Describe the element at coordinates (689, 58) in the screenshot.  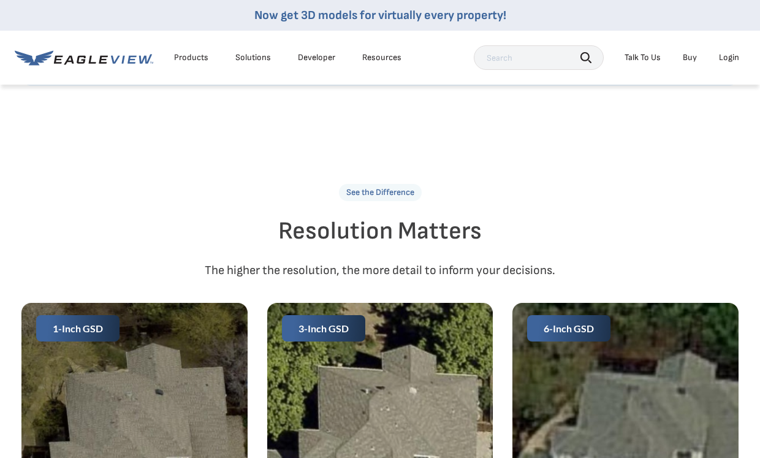
I see `a: Buy` at that location.